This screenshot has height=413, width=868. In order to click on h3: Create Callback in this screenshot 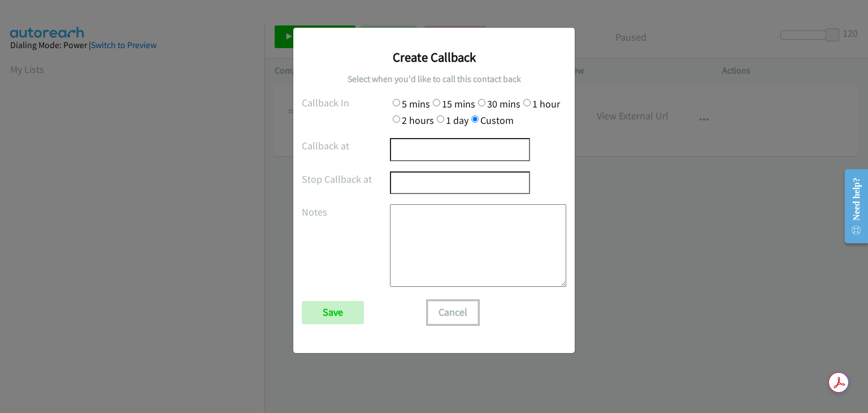, I will do `click(434, 57)`.